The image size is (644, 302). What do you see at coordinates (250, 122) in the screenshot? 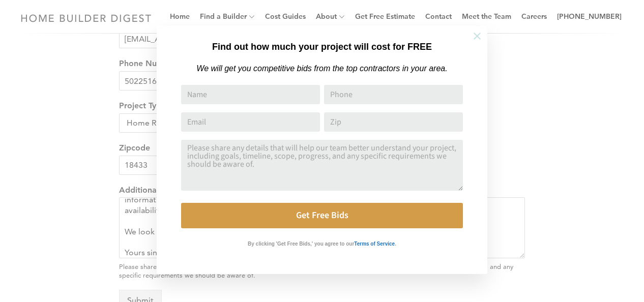
I see `input: Email Address` at bounding box center [250, 122].